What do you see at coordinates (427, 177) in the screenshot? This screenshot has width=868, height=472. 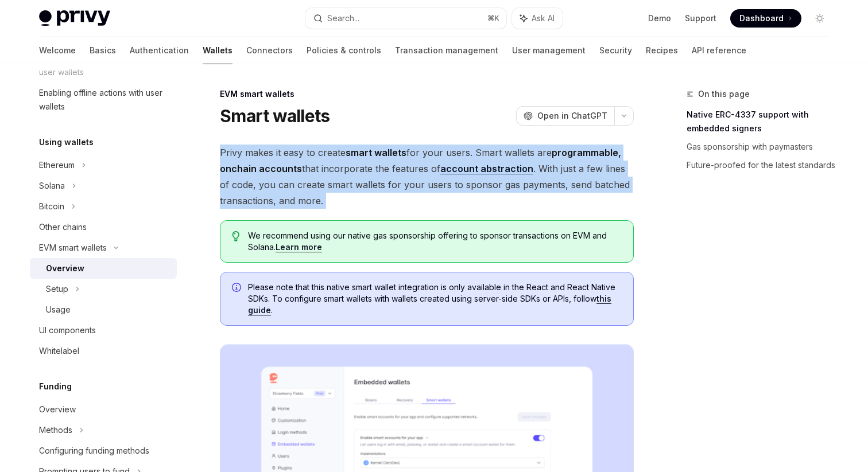 I see `span: Privy makes it easy to create for your users. Smart wallets are that incorporate the features of ...` at bounding box center [427, 177].